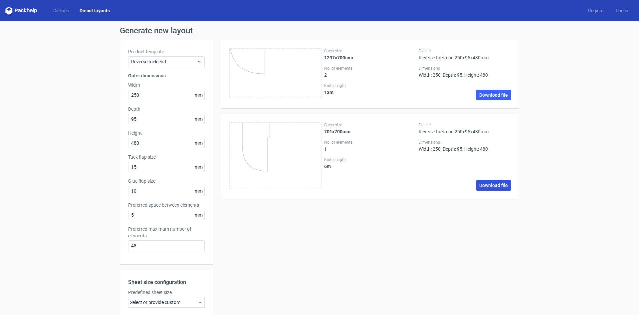 This screenshot has height=315, width=639. Describe the element at coordinates (166, 181) in the screenshot. I see `label: Glue flap size` at that location.